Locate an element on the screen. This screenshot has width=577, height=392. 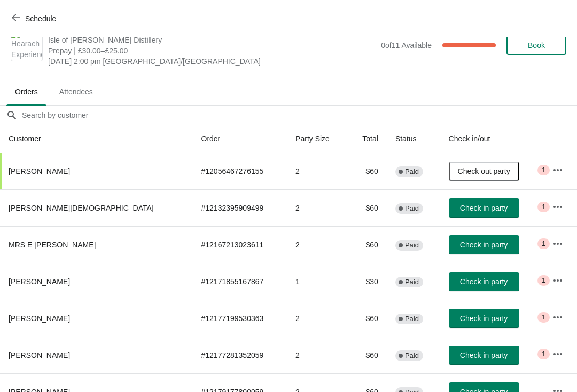
span: 0 of 11 Available is located at coordinates (406, 45).